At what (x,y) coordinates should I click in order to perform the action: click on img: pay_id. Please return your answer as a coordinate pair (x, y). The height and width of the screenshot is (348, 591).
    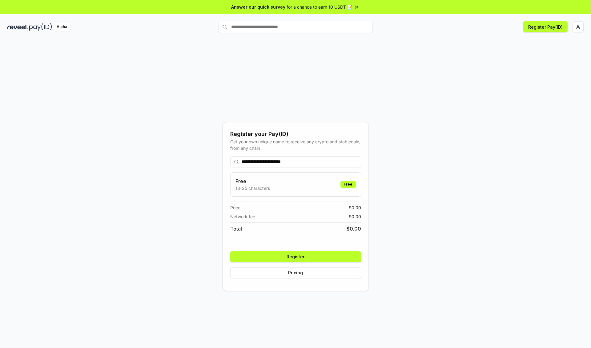
    Looking at the image, I should click on (41, 27).